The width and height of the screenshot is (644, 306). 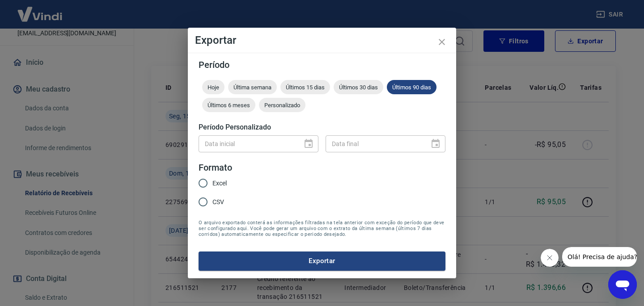 What do you see at coordinates (252, 87) in the screenshot?
I see `span: Última semana` at bounding box center [252, 87].